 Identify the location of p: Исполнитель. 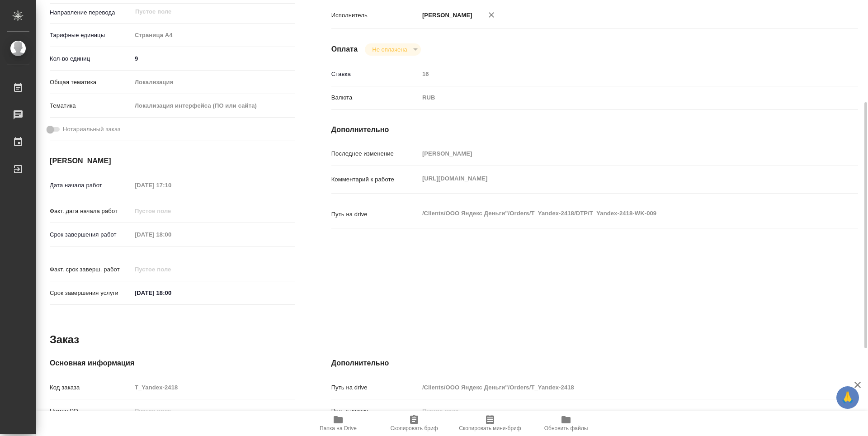
(375, 15).